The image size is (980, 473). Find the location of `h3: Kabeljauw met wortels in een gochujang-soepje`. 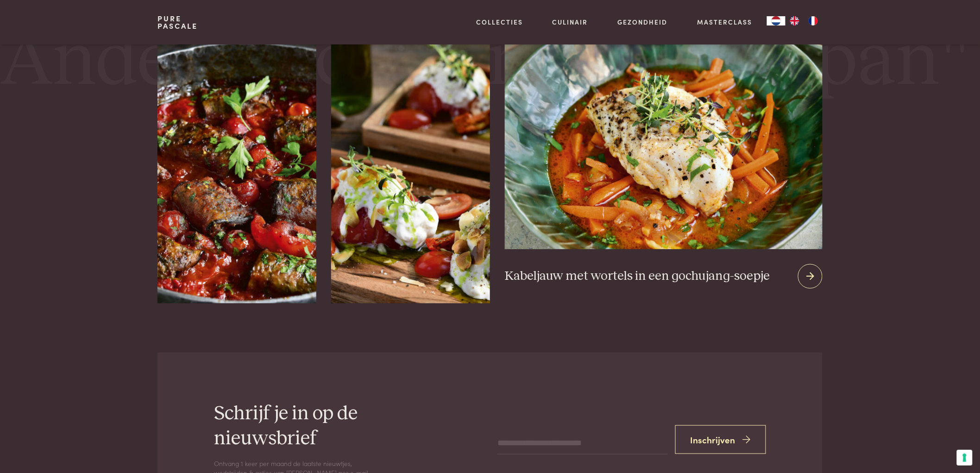

h3: Kabeljauw met wortels in een gochujang-soepje is located at coordinates (638, 276).